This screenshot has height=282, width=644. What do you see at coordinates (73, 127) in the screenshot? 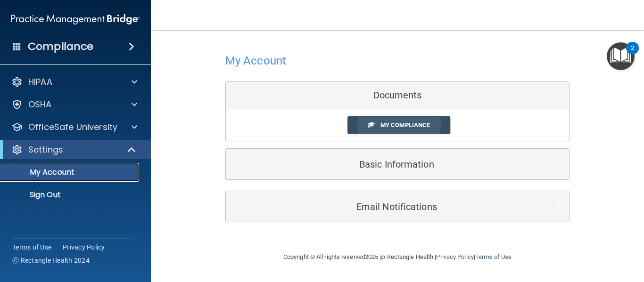
I see `p: OfficeSafe University` at bounding box center [73, 127].